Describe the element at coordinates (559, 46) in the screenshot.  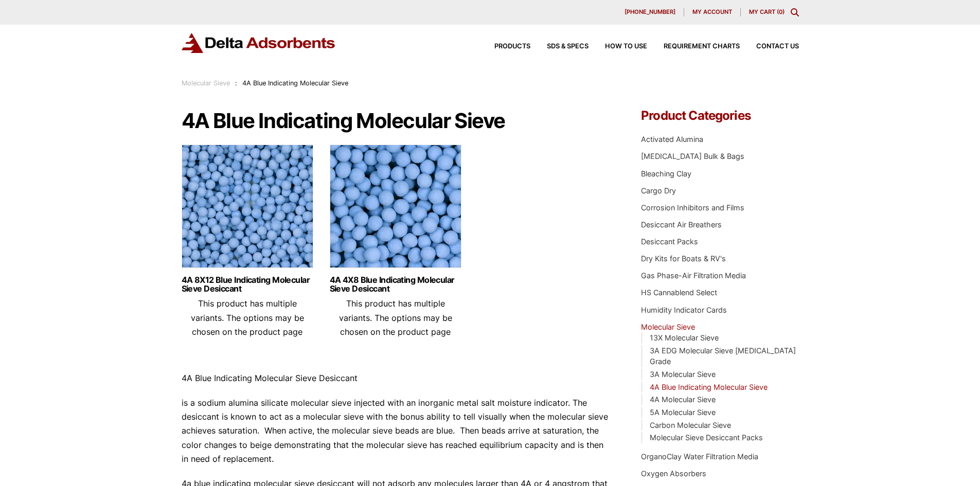
I see `a: SDS & SPECS` at that location.